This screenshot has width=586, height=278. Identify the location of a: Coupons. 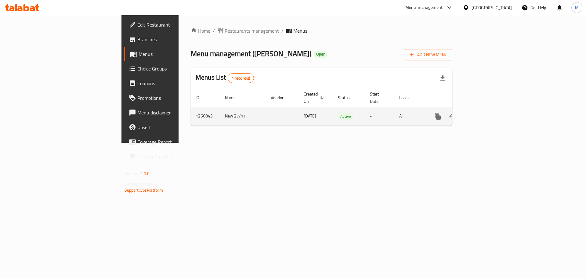
(171, 83).